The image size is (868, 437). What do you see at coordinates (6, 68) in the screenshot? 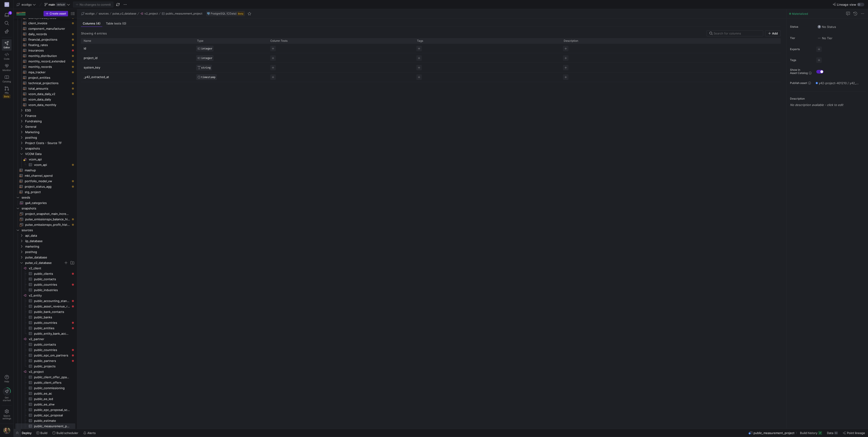
I see `a: Monitor` at bounding box center [6, 68].